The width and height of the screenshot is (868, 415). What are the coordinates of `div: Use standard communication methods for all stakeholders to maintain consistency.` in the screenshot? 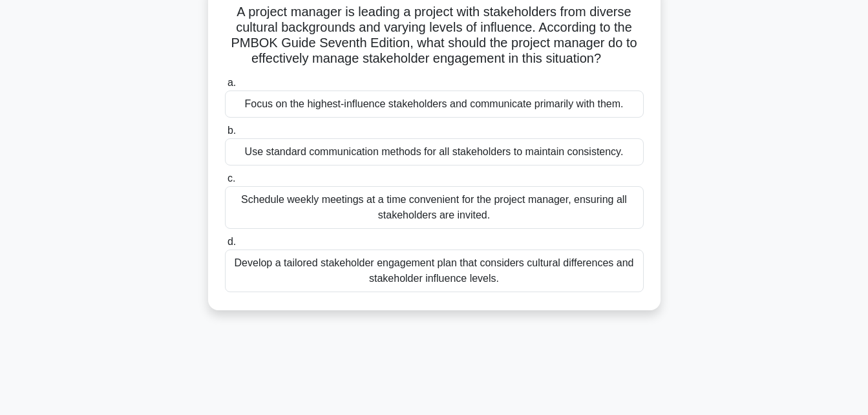 It's located at (434, 152).